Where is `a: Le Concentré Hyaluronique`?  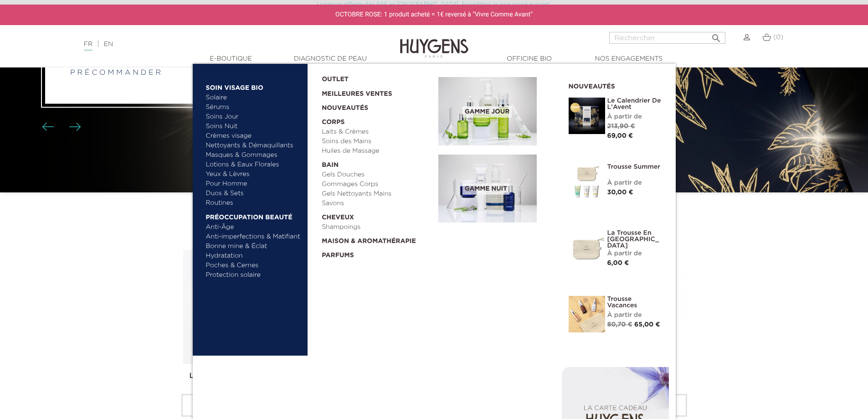 a: Le Concentré Hyaluronique is located at coordinates (239, 376).